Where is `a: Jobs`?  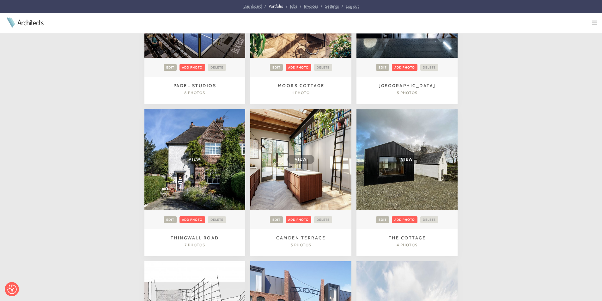
a: Jobs is located at coordinates (293, 6).